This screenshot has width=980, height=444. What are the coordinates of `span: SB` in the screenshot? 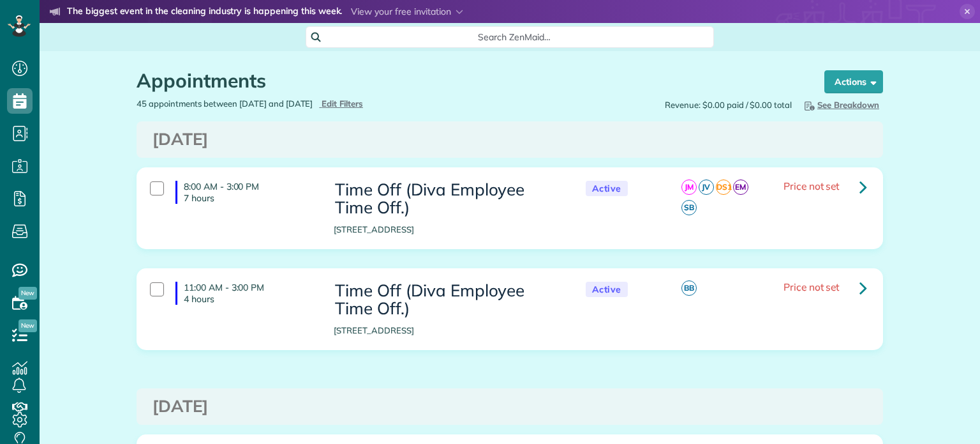 It's located at (689, 207).